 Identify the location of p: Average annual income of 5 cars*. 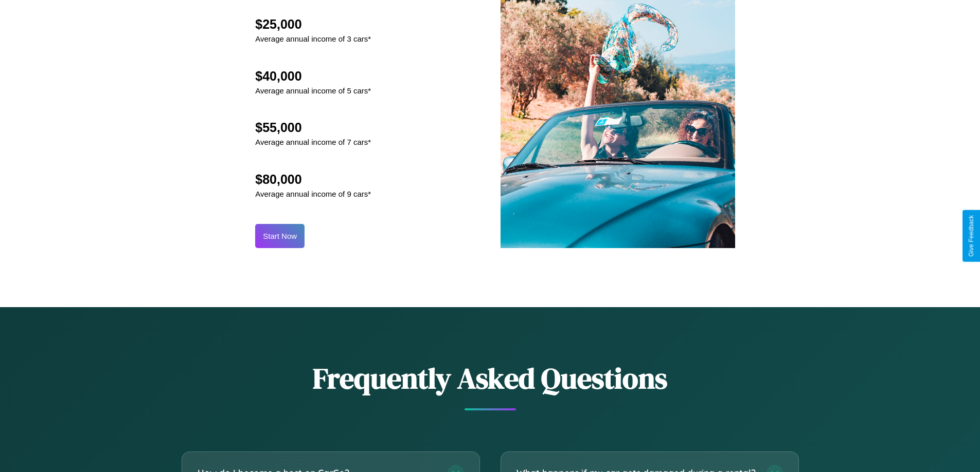
(313, 90).